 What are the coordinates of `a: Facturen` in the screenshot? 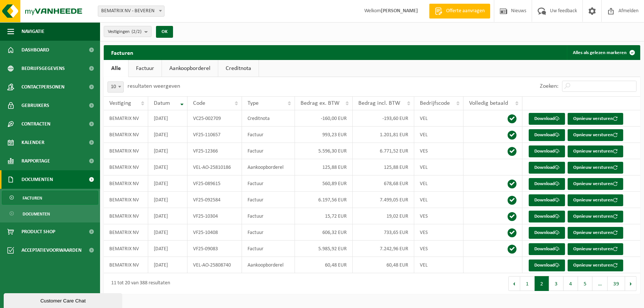 It's located at (50, 198).